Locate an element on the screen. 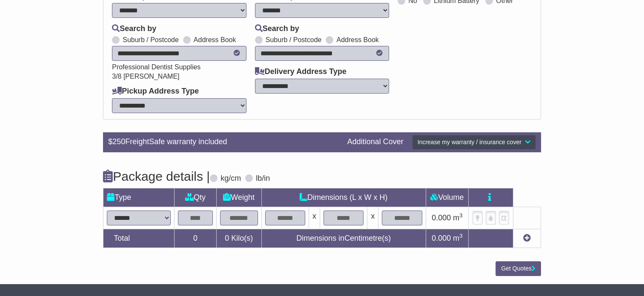 The image size is (644, 296). td: Dimensions in Centimetre(s) is located at coordinates (344, 239).